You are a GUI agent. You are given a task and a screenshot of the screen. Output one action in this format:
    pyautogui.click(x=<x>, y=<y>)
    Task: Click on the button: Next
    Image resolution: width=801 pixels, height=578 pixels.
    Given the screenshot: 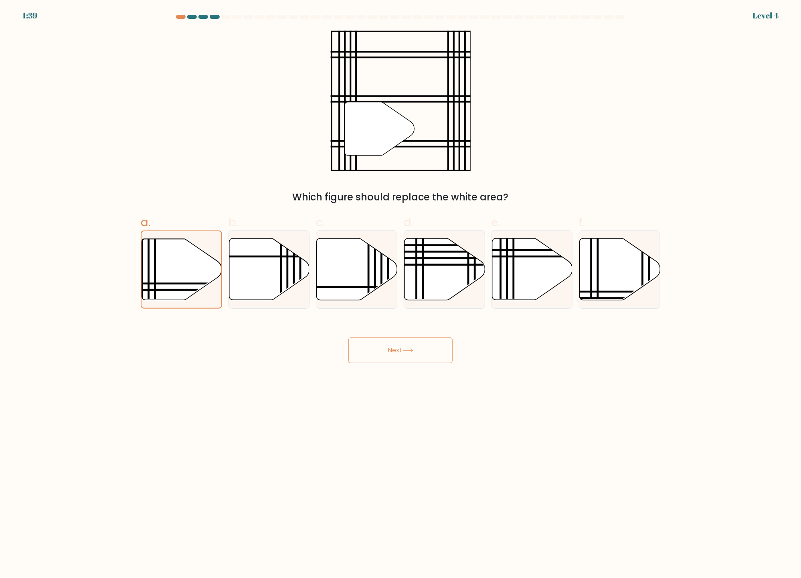 What is the action you would take?
    pyautogui.click(x=401, y=350)
    